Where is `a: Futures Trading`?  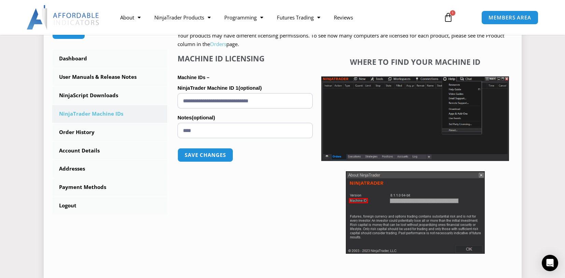 a: Futures Trading is located at coordinates (298, 17).